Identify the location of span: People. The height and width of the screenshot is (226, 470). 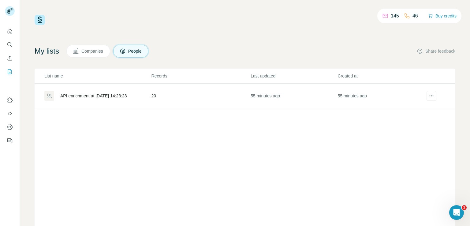
(135, 51).